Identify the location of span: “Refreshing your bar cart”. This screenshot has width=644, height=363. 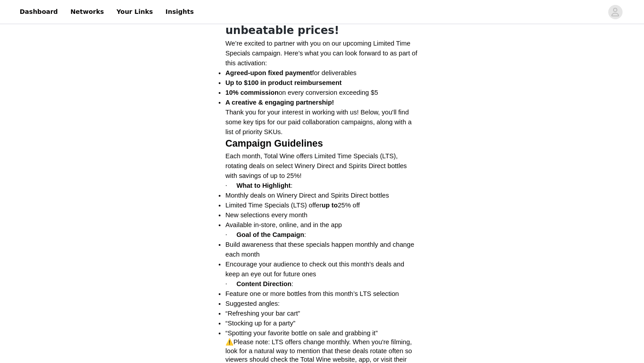
(262, 313).